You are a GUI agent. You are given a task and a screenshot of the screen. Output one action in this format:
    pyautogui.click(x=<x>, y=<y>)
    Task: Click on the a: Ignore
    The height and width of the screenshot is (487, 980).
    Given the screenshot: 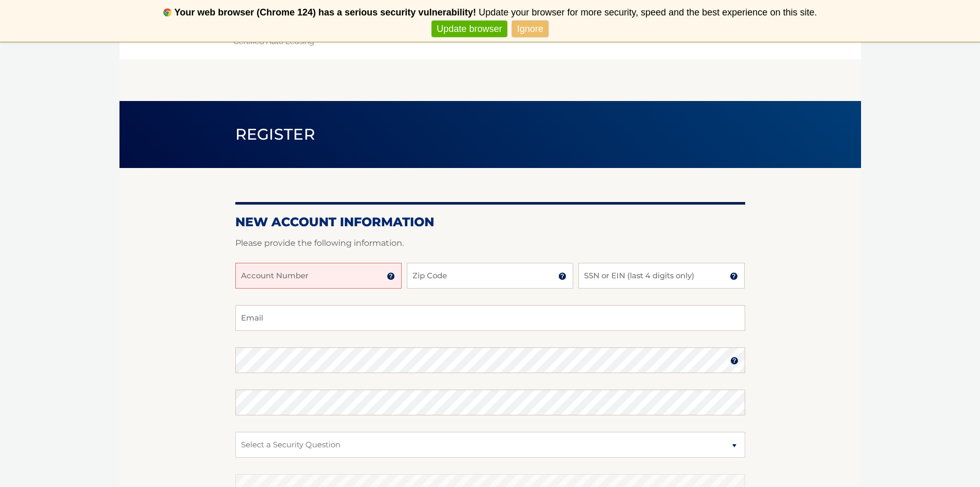 What is the action you would take?
    pyautogui.click(x=530, y=29)
    